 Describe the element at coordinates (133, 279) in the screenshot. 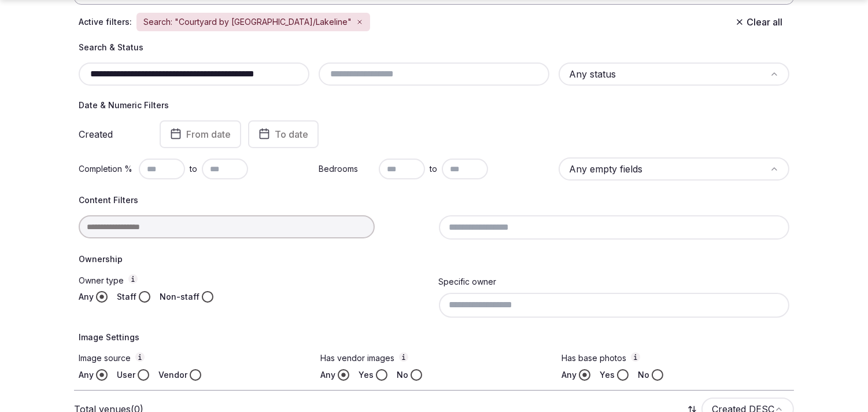

I see `button: Owner type` at that location.